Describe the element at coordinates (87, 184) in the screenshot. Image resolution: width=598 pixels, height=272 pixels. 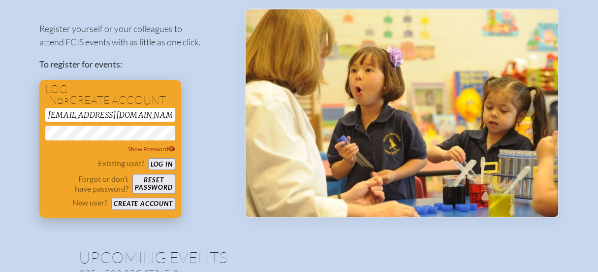
I see `p: Forgot or don’t have password?` at that location.